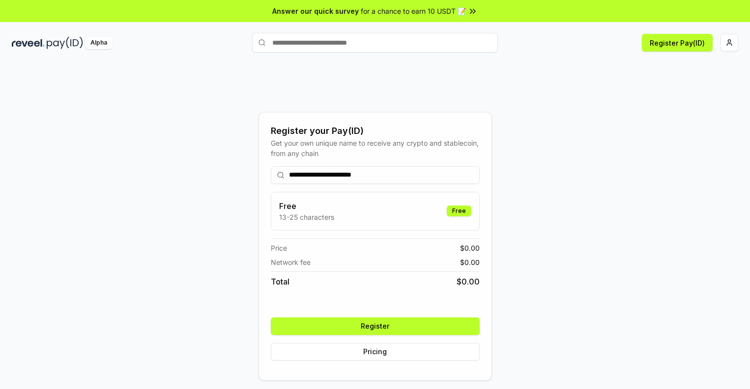 Image resolution: width=750 pixels, height=389 pixels. What do you see at coordinates (459, 211) in the screenshot?
I see `div: Free` at bounding box center [459, 211].